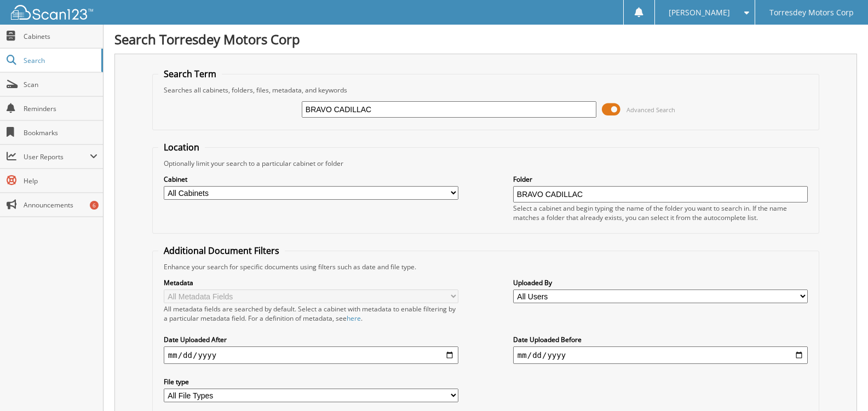  I want to click on label: Metadata, so click(311, 282).